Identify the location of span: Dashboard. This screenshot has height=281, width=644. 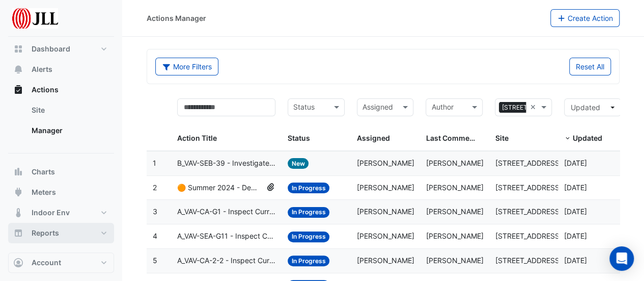
(51, 49).